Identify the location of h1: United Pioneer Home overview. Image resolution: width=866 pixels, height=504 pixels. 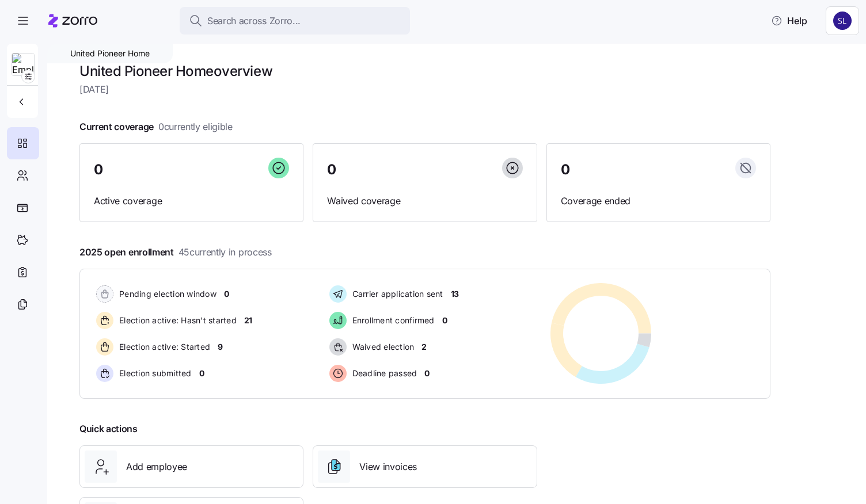
(425, 71).